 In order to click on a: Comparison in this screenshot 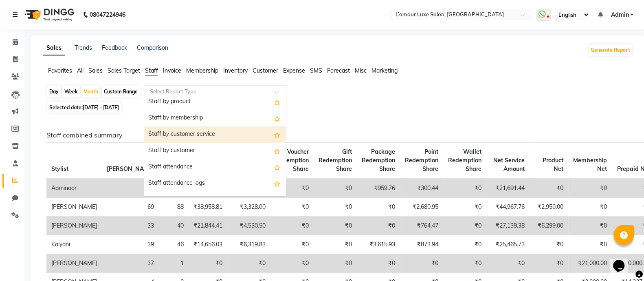, I will do `click(152, 48)`.